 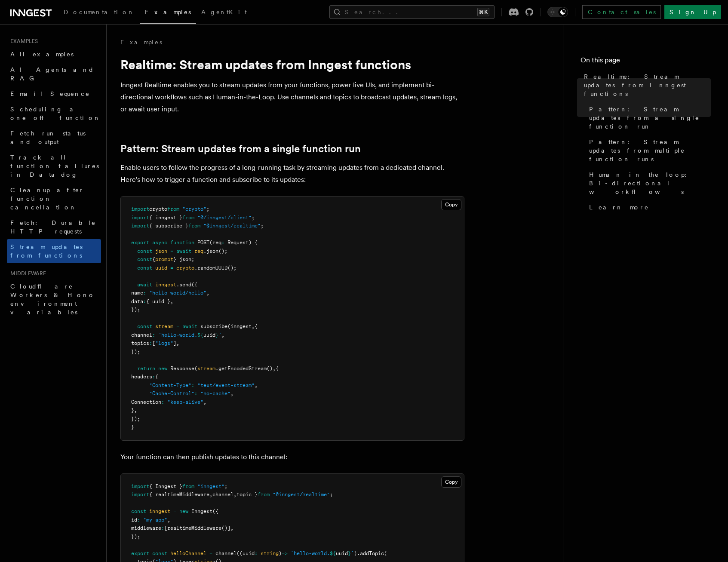 What do you see at coordinates (648, 207) in the screenshot?
I see `a: Learn more` at bounding box center [648, 207].